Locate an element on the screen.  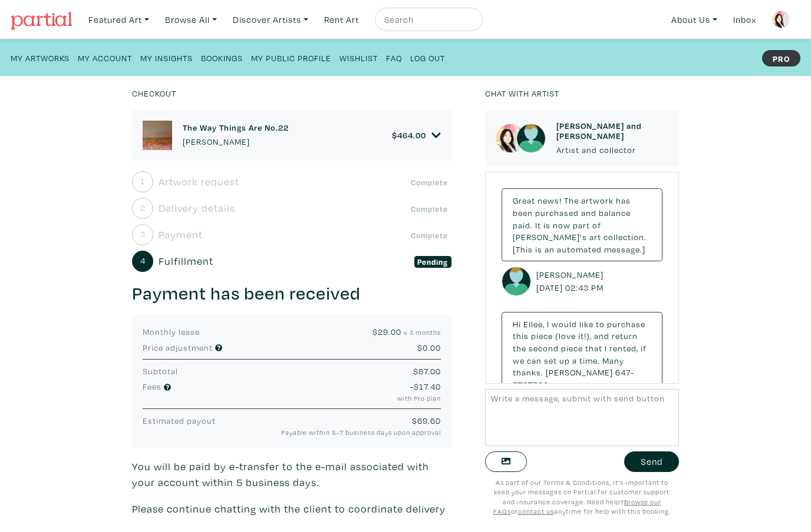
span: news! is located at coordinates (549, 200).